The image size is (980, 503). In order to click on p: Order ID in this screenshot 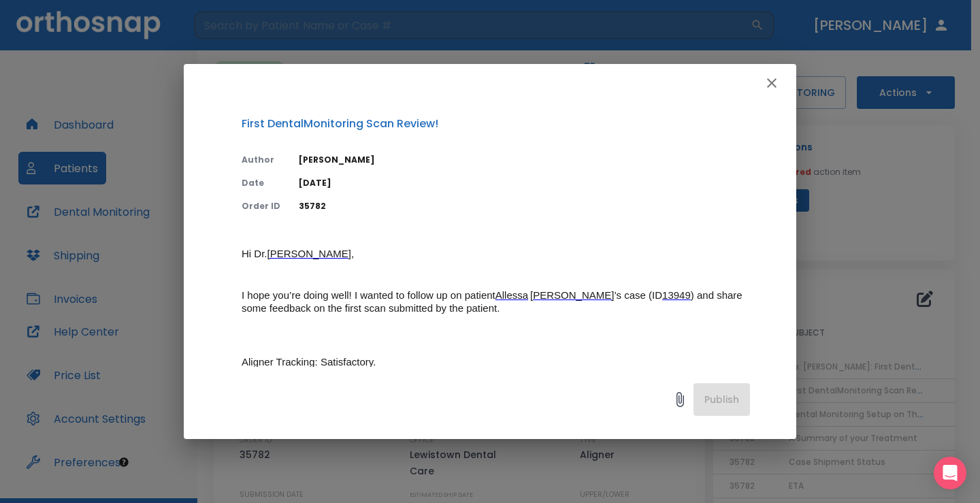, I will do `click(262, 207)`.